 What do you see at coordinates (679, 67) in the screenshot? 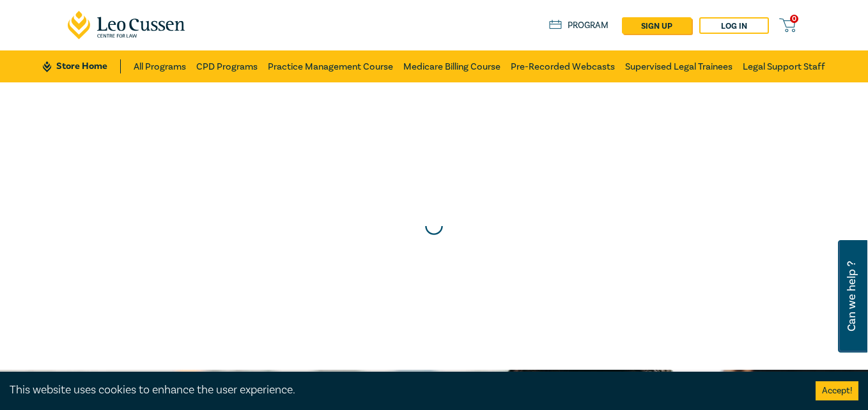
I see `a: Supervised Legal Trainees` at bounding box center [679, 67].